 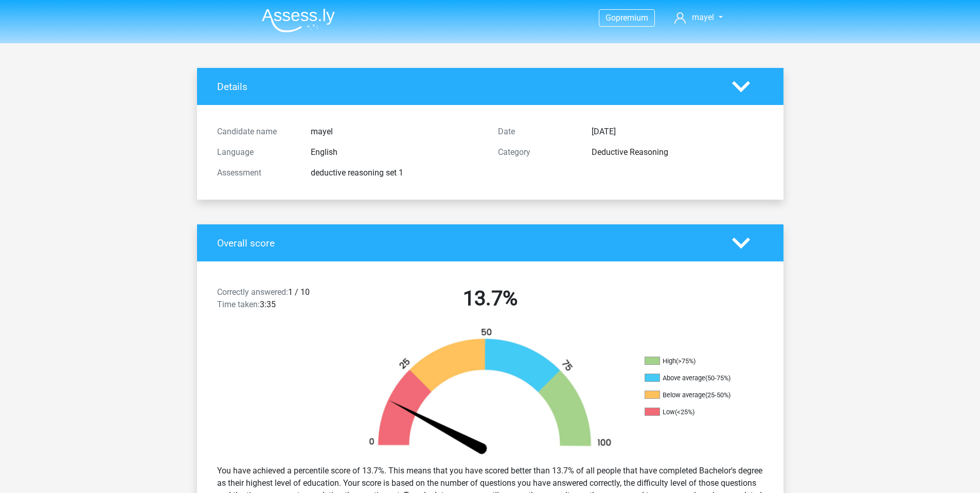 What do you see at coordinates (397, 152) in the screenshot?
I see `div: English` at bounding box center [397, 152].